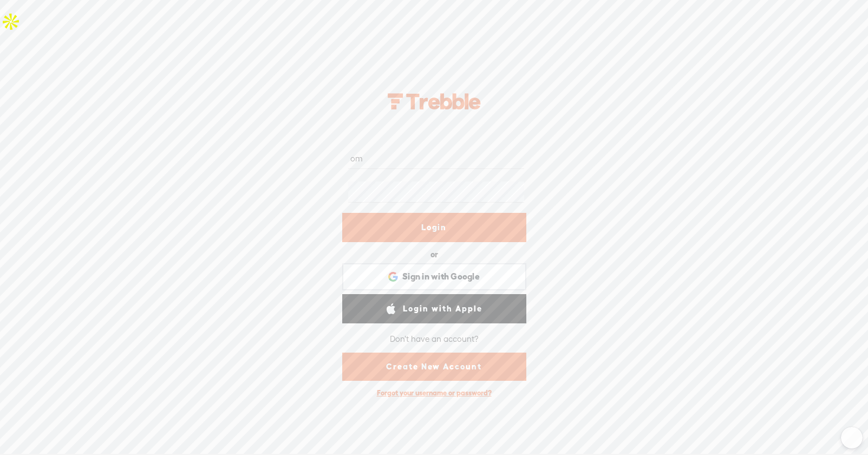 The height and width of the screenshot is (455, 868). I want to click on a: Login, so click(434, 227).